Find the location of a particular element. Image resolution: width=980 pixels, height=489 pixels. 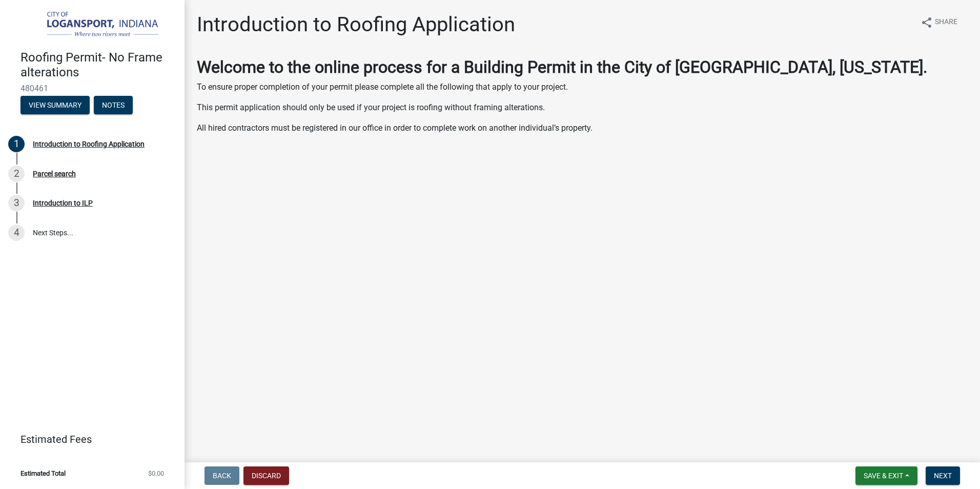

div: Introduction to ILP is located at coordinates (62, 203).